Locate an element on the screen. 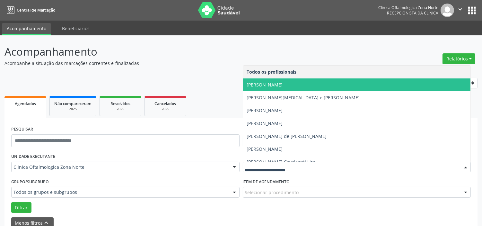 The width and height of the screenshot is (482, 226). span: Selecionar procedimento is located at coordinates (272, 192).